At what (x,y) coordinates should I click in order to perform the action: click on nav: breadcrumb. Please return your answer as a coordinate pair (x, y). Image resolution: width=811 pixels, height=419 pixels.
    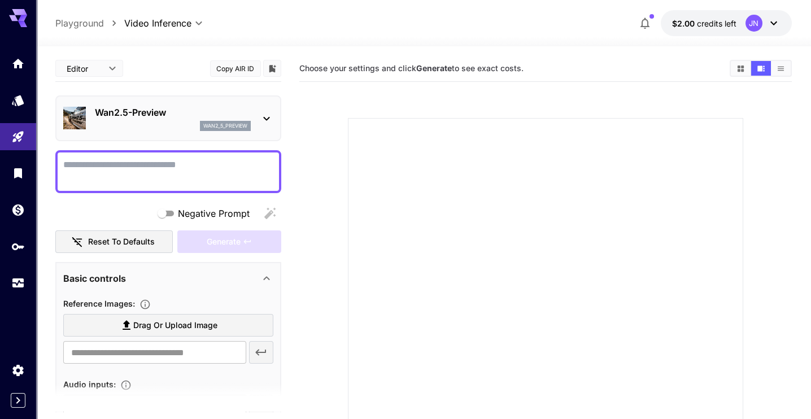
    Looking at the image, I should click on (90, 23).